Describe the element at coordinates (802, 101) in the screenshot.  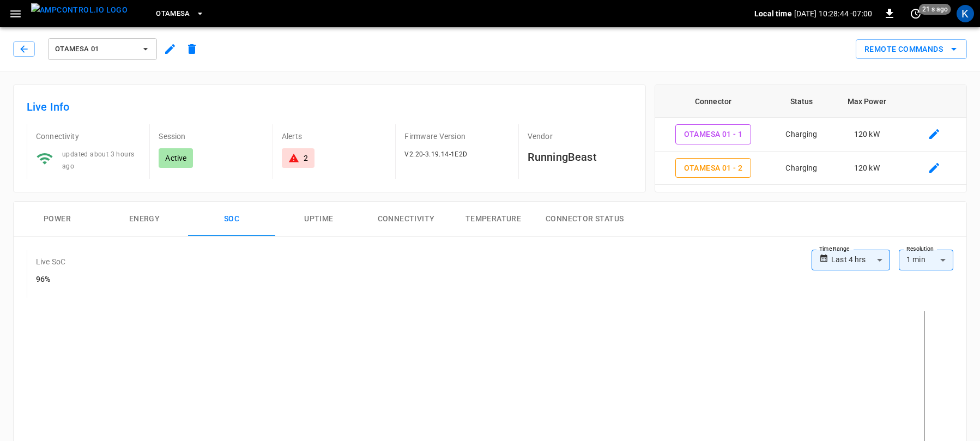
I see `th: Status` at that location.